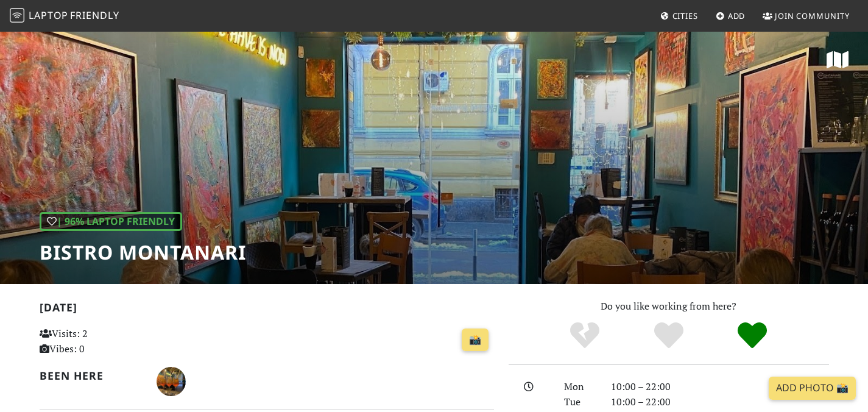 The width and height of the screenshot is (868, 412). What do you see at coordinates (679, 16) in the screenshot?
I see `a: Cities` at bounding box center [679, 16].